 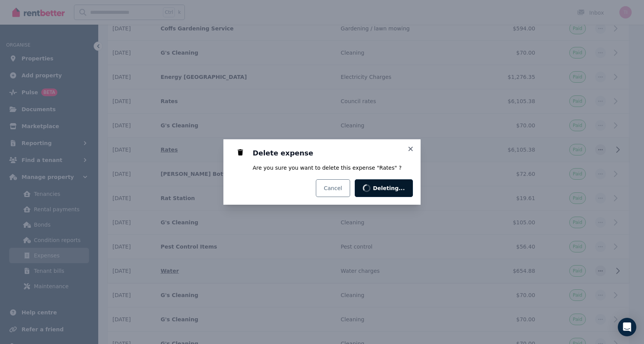 I want to click on button: Deleting..., so click(x=384, y=188).